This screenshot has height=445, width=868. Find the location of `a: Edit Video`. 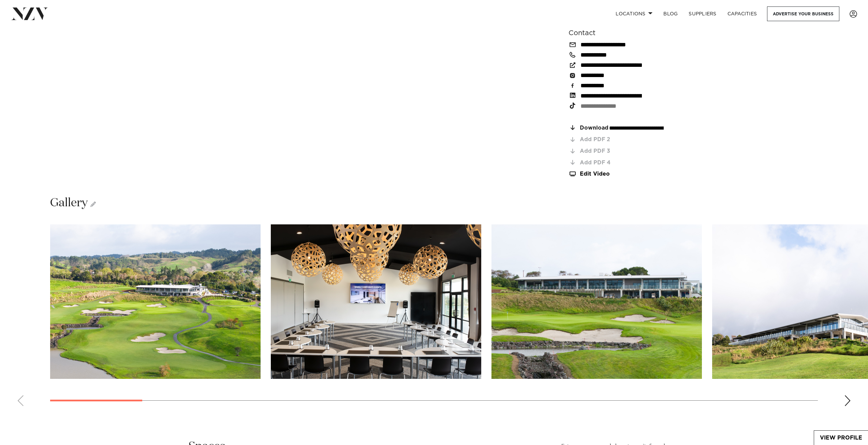

a: Edit Video is located at coordinates (624, 174).